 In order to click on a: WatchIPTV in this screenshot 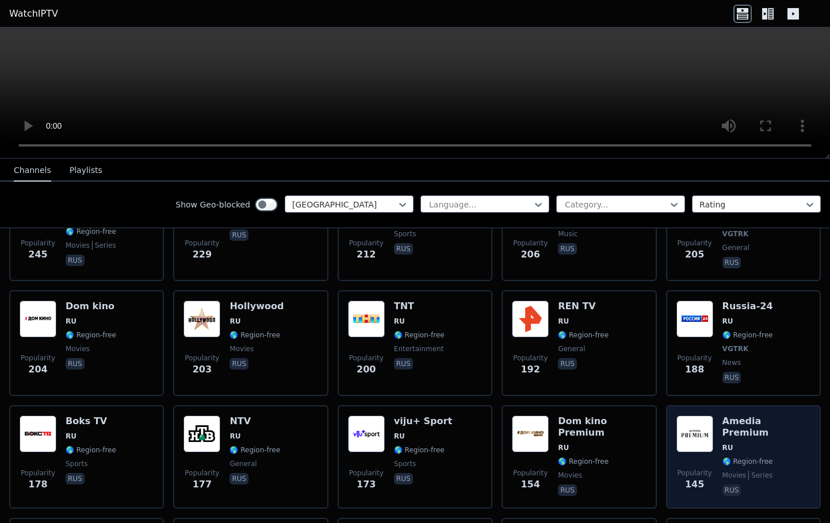, I will do `click(33, 14)`.